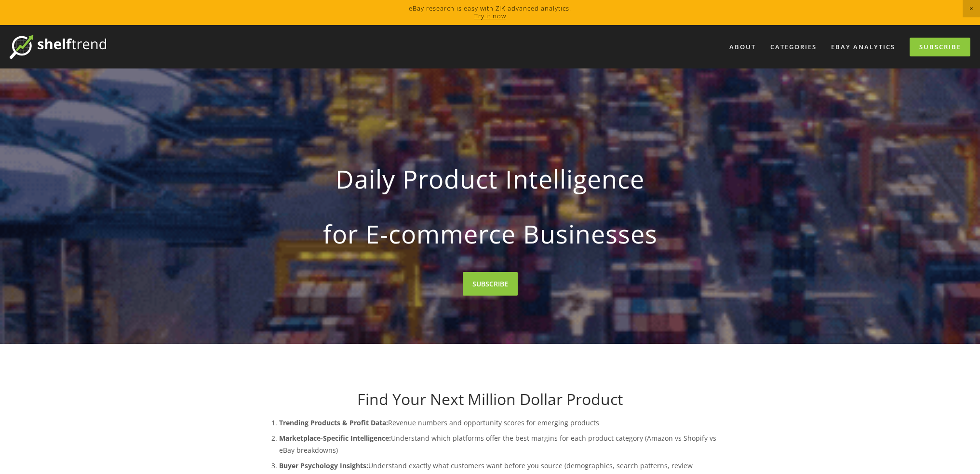 This screenshot has height=474, width=980. Describe the element at coordinates (863, 47) in the screenshot. I see `a: eBay Analytics` at that location.